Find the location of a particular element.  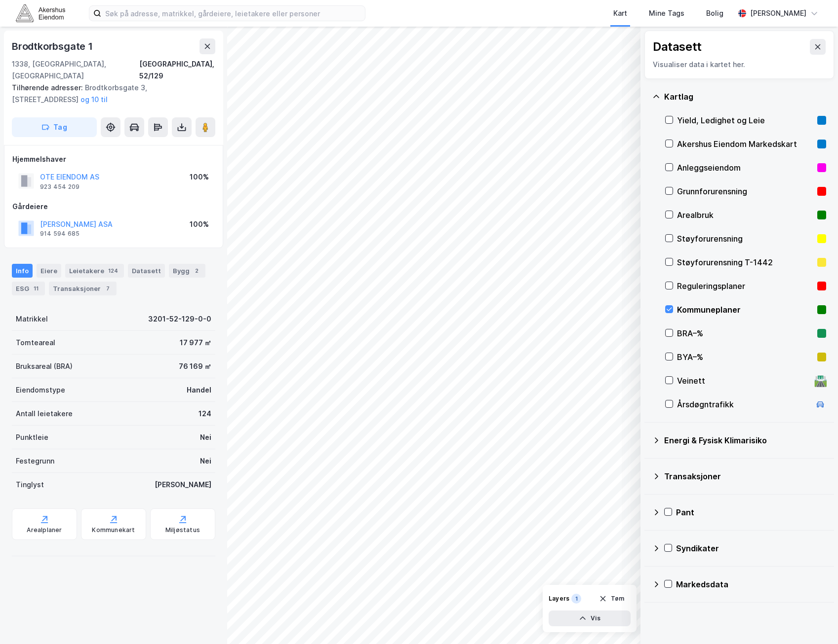

div: Kartlag is located at coordinates (745, 97).